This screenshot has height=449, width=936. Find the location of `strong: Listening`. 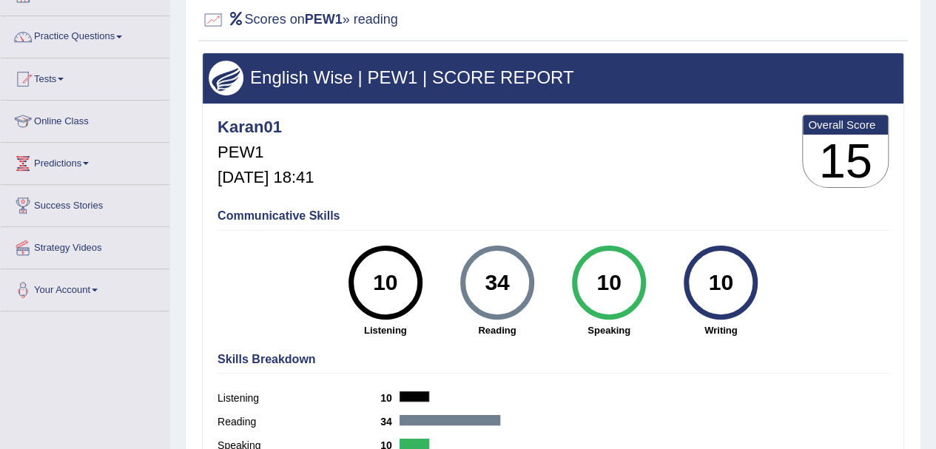

strong: Listening is located at coordinates (385, 330).